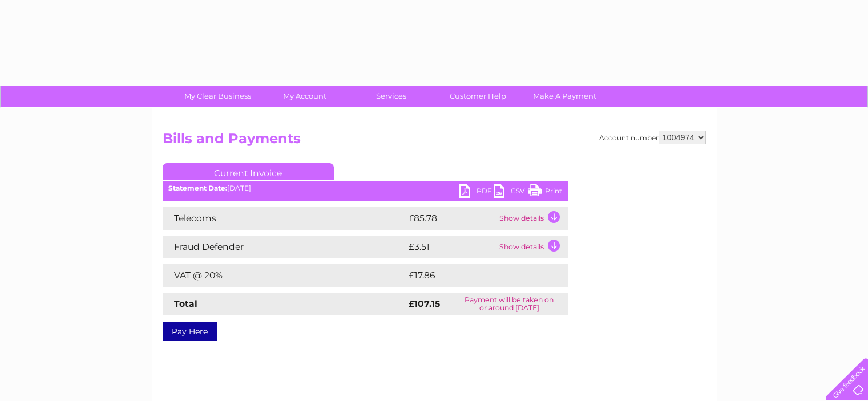 The width and height of the screenshot is (868, 401). I want to click on a: Services, so click(391, 96).